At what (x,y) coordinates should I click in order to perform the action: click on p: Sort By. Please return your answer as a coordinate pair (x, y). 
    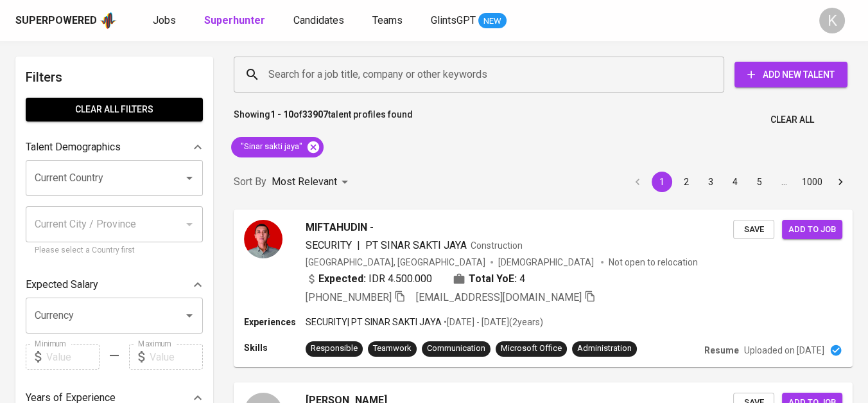
    Looking at the image, I should click on (250, 182).